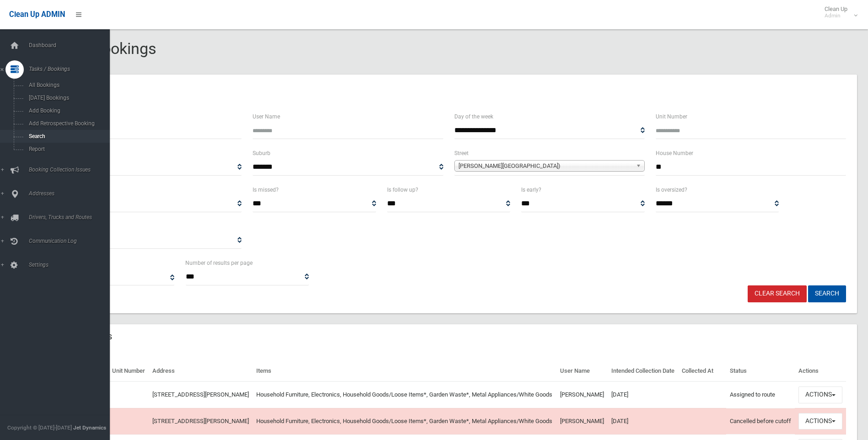 The width and height of the screenshot is (868, 440). I want to click on th: Unit Number, so click(128, 371).